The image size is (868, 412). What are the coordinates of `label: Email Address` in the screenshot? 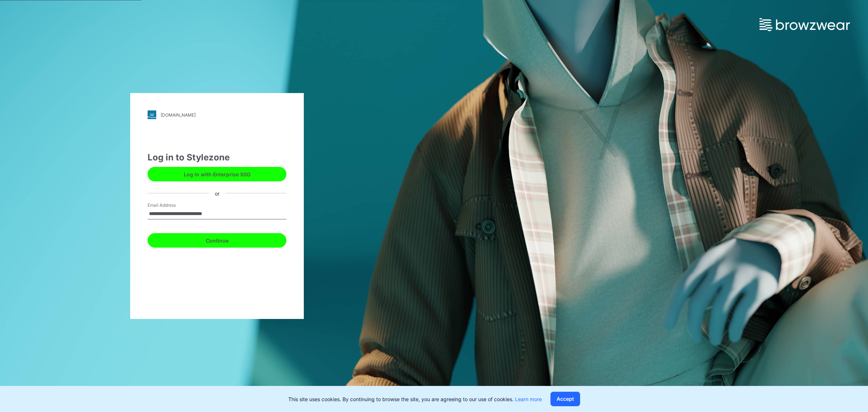 It's located at (173, 205).